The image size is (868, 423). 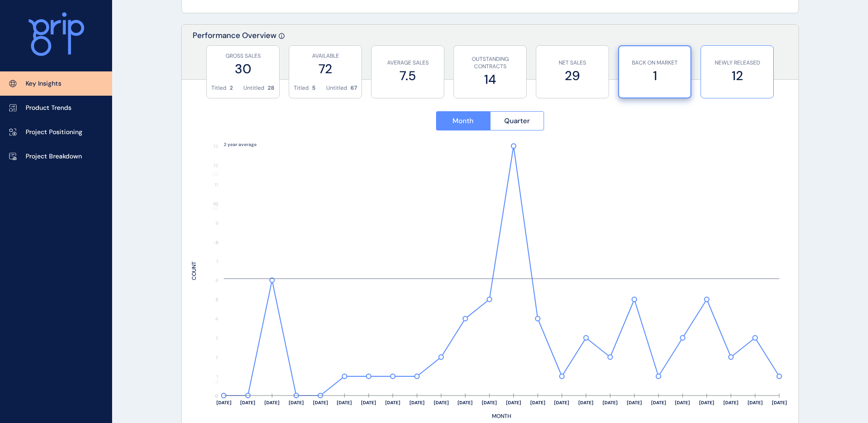 I want to click on text: 2 year average, so click(x=240, y=144).